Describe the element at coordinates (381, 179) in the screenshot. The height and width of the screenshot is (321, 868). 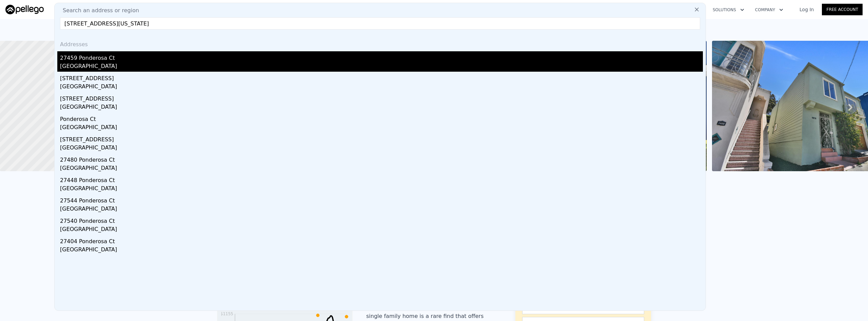
I see `div: 27448 Ponderosa Ct` at that location.